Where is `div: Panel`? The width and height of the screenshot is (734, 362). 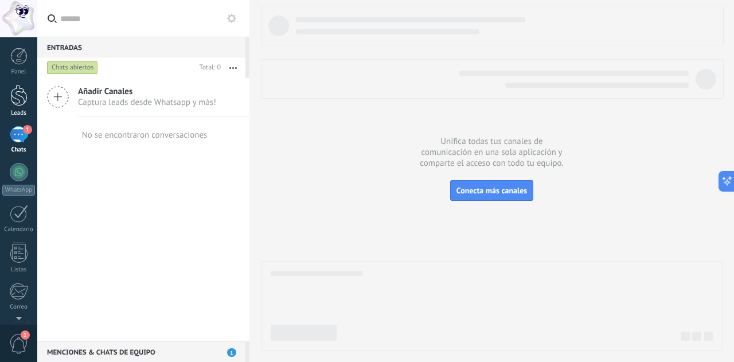
div: Panel is located at coordinates (19, 72).